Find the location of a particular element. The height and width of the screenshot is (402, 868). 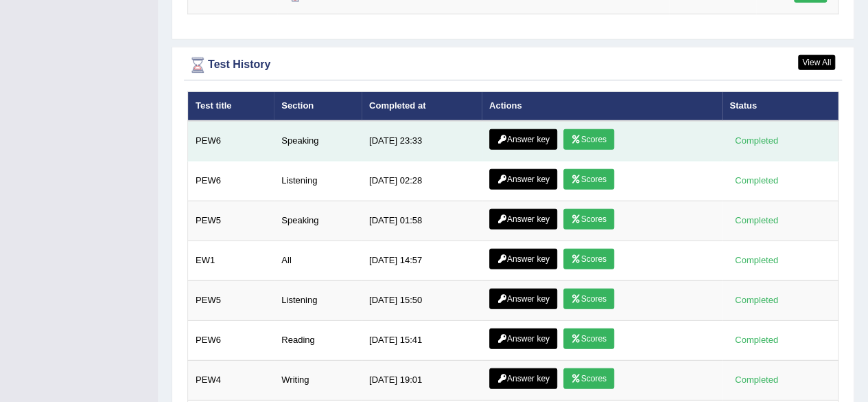

th: Actions is located at coordinates (602, 107).